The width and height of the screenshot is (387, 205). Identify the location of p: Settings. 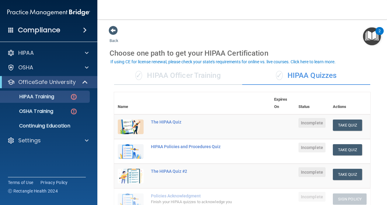
(30, 141).